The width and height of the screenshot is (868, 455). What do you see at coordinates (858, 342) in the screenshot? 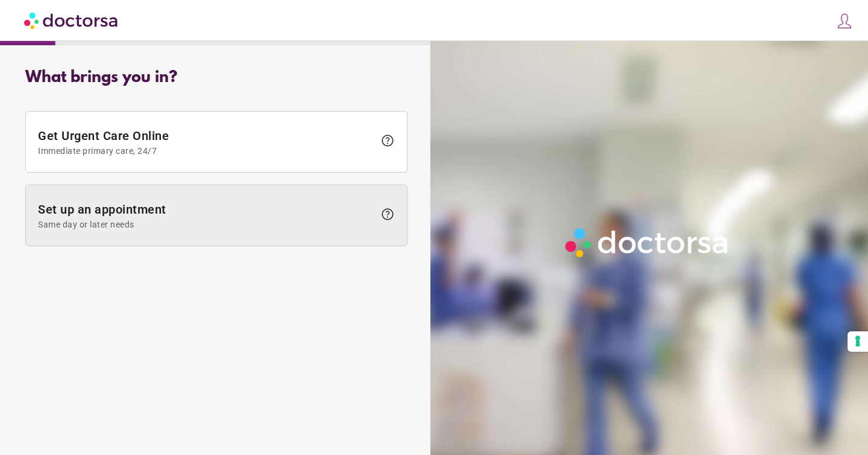
I see `button: Your consent preferences for tracking technologies` at bounding box center [858, 342].